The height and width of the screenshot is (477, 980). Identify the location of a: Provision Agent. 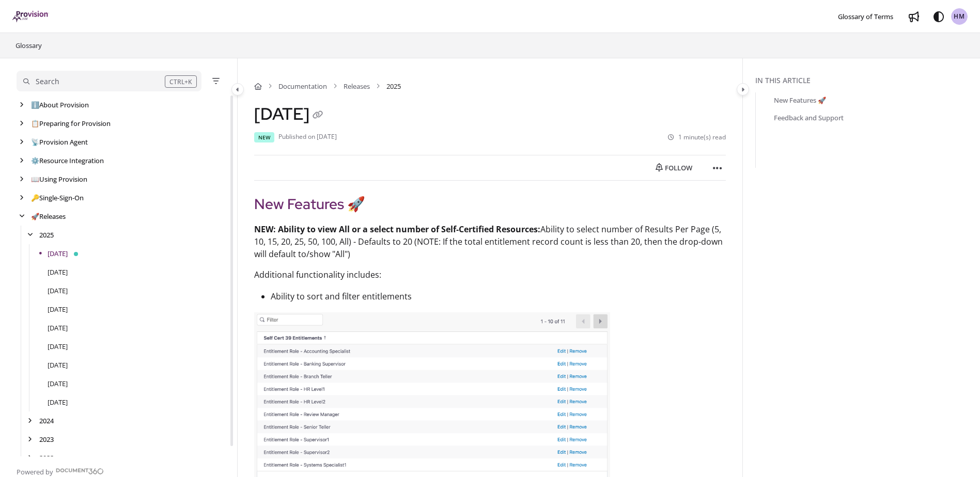
(59, 142).